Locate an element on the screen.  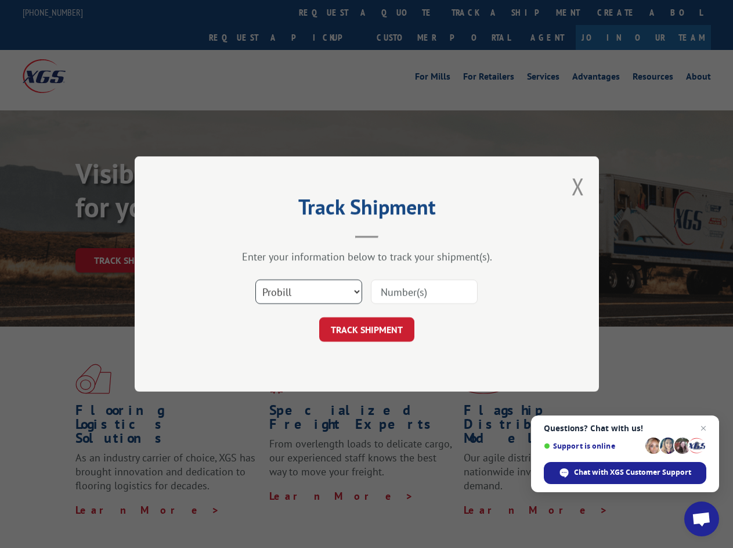
div: Chat with XGS Customer Support is located at coordinates (625, 473).